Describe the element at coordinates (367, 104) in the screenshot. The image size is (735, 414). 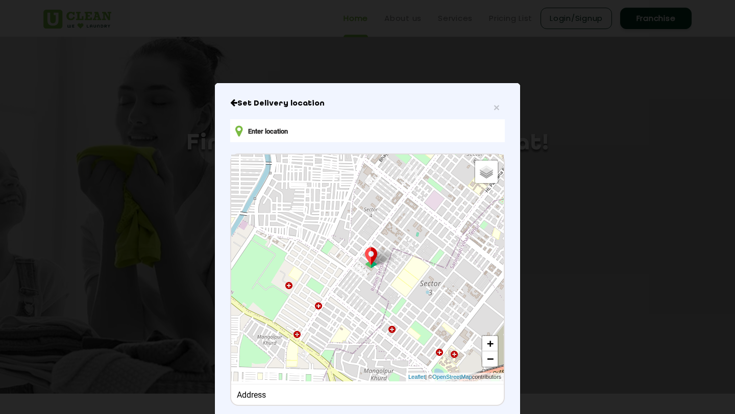
I see `h6: Close` at that location.